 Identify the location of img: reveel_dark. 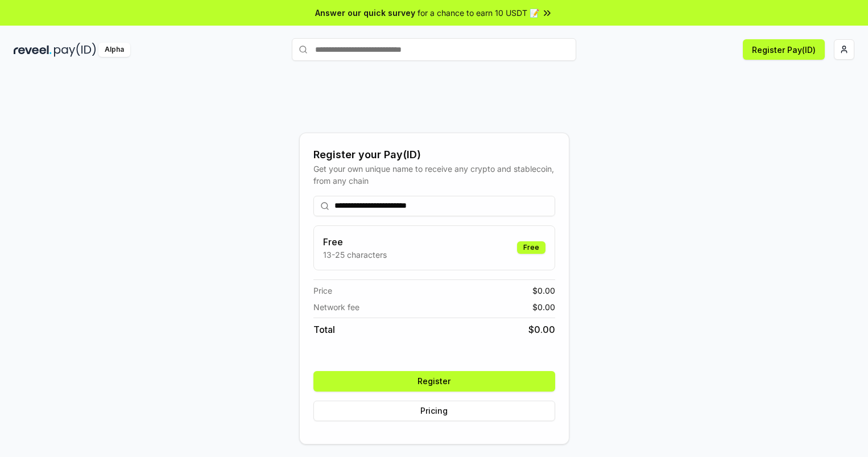
(32, 49).